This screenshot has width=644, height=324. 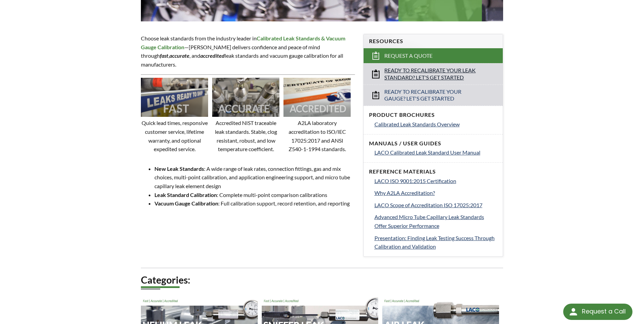 I want to click on span: Ready to Recalibrate Your Gauge? Let's Get Started, so click(x=433, y=95).